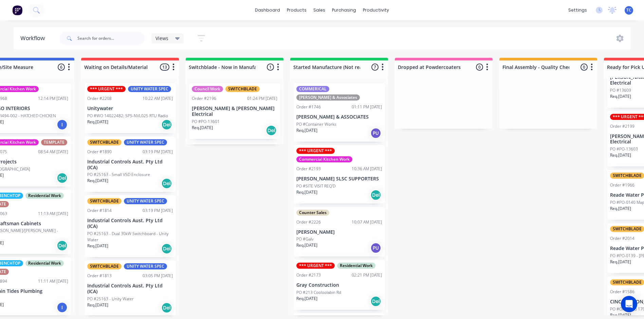  I want to click on a: dashboard, so click(267, 10).